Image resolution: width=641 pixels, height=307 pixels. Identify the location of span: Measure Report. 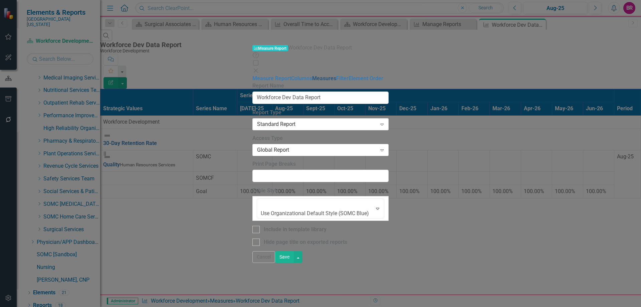
(270, 48).